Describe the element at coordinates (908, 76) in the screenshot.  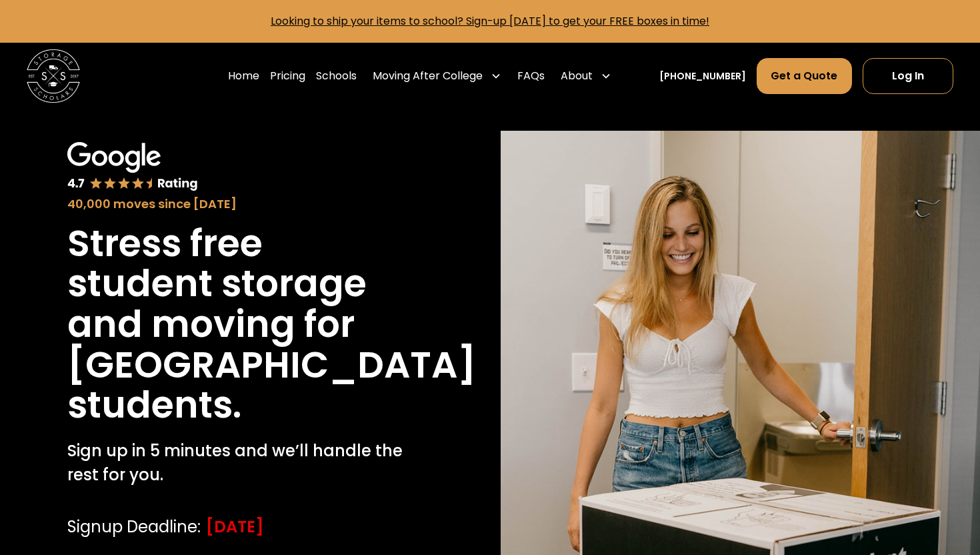
I see `a: Log In` at that location.